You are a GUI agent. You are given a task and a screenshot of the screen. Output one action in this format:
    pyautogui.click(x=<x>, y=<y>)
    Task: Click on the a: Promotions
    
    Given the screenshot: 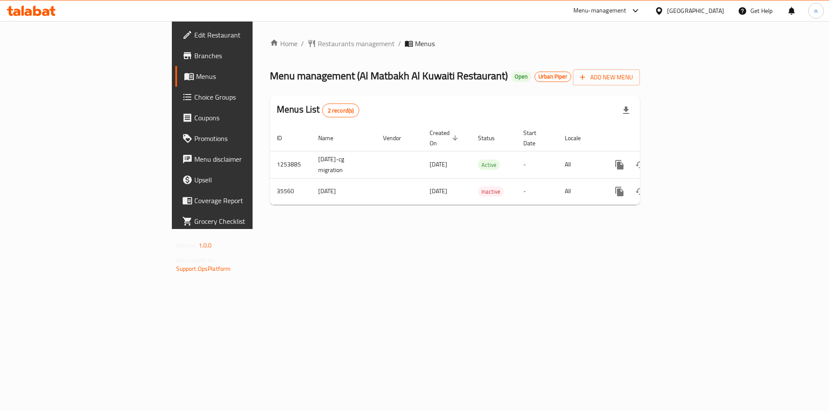 What is the action you would take?
    pyautogui.click(x=243, y=139)
    